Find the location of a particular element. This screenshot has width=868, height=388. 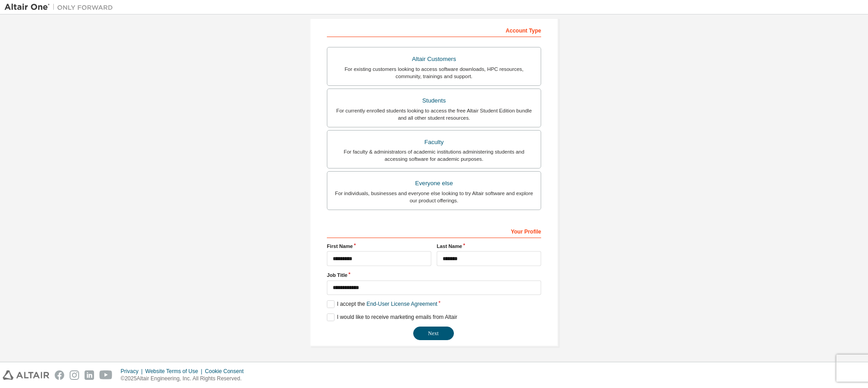

div: Students is located at coordinates (434, 101).